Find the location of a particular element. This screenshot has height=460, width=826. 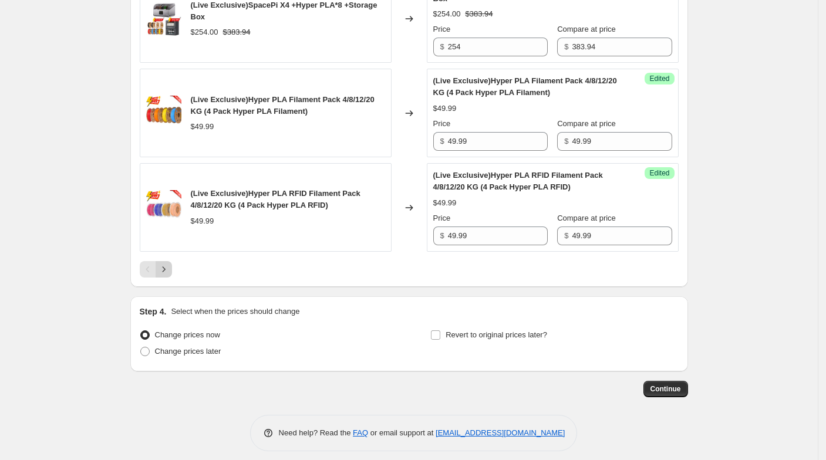

span: or email support at is located at coordinates (402, 433).